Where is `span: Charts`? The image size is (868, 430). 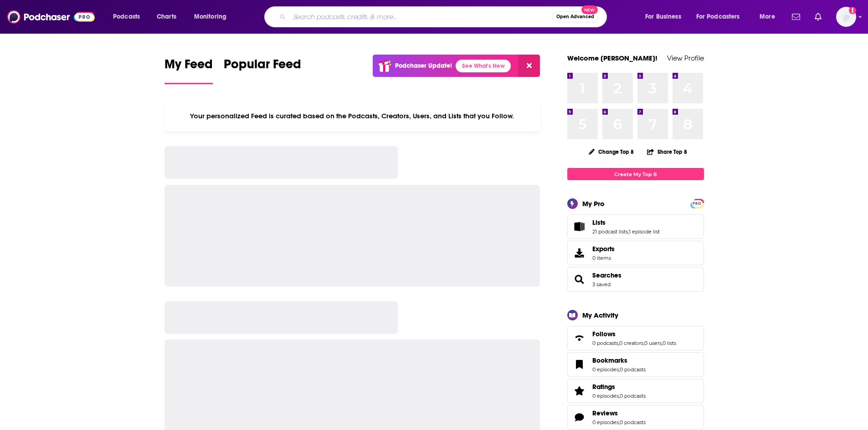 span: Charts is located at coordinates (166, 17).